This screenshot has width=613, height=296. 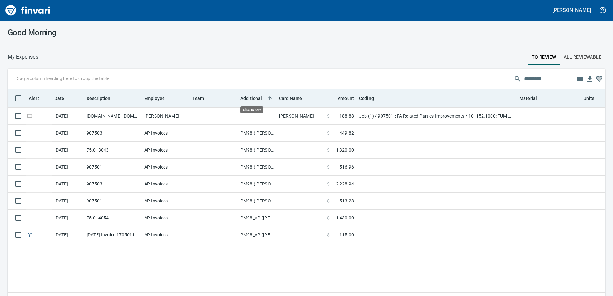 What do you see at coordinates (113, 150) in the screenshot?
I see `td: 75.013043` at bounding box center [113, 150].